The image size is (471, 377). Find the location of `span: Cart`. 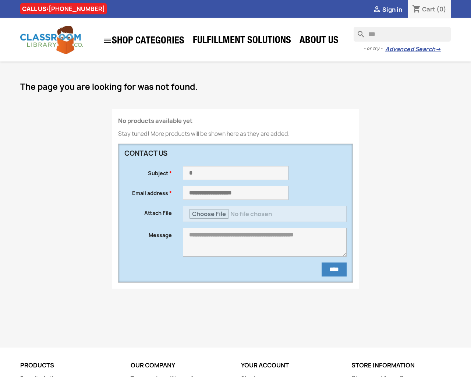

span: Cart is located at coordinates (429, 9).